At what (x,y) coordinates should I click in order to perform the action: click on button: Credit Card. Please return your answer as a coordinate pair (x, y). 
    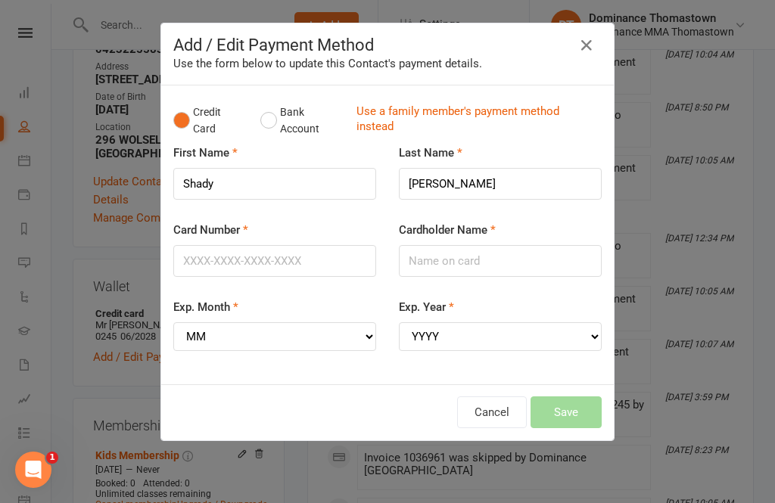
    Looking at the image, I should click on (209, 120).